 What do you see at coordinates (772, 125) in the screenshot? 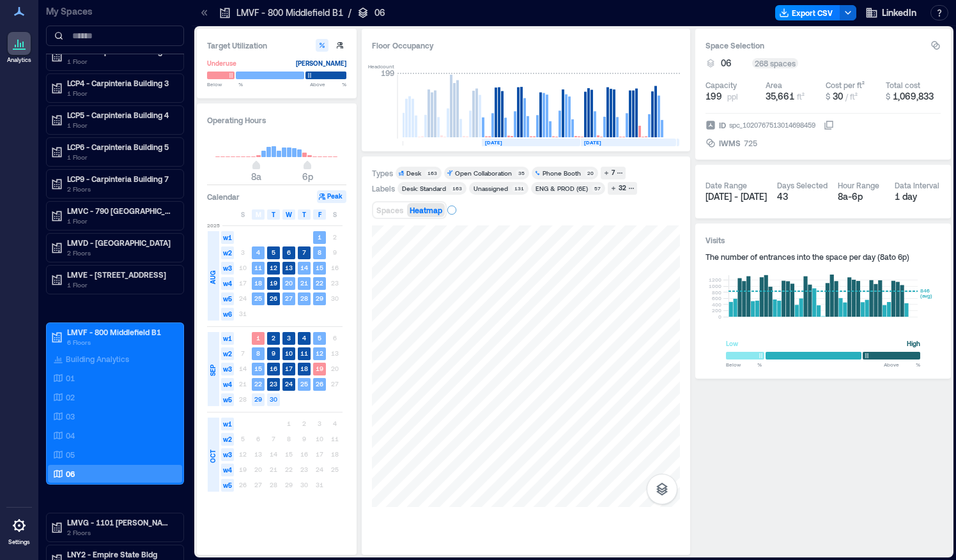
I see `div: spc_1020767513014698459` at bounding box center [772, 125].